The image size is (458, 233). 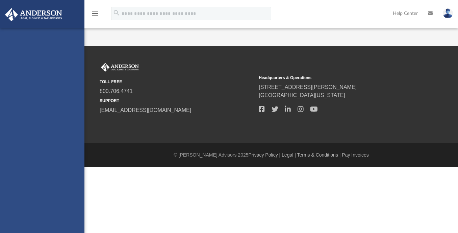 What do you see at coordinates (177, 101) in the screenshot?
I see `small: SUPPORT` at bounding box center [177, 101].